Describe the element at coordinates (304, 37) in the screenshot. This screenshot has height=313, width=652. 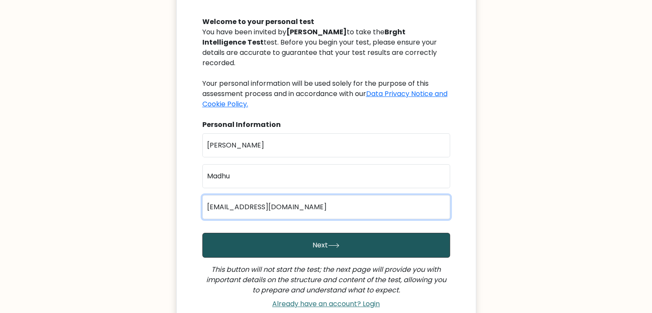
I see `b: Brght Intelligence Test` at that location.